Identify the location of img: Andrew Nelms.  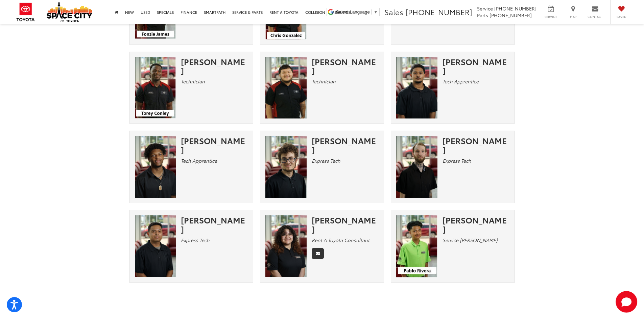
(286, 167).